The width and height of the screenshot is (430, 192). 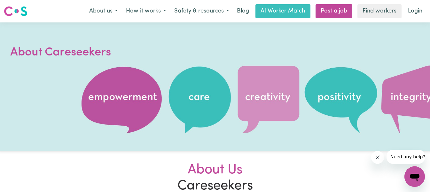 What do you see at coordinates (415, 11) in the screenshot?
I see `a: Login` at bounding box center [415, 11].